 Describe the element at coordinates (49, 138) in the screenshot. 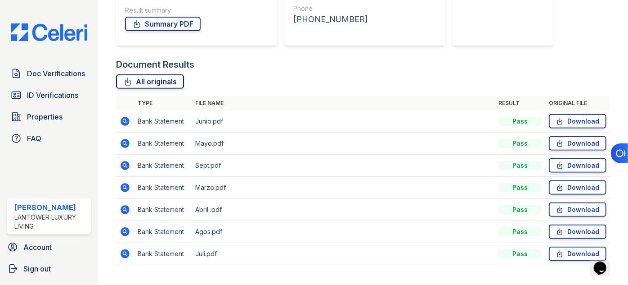

I see `a: FAQ` at that location.